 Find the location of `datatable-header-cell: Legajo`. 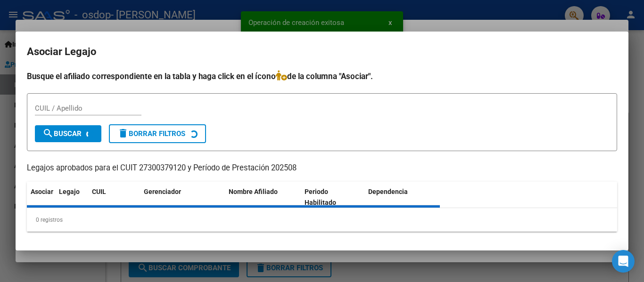

datatable-header-cell: Legajo is located at coordinates (71, 197).